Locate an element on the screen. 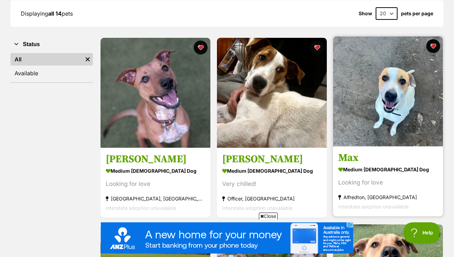  h3: Max is located at coordinates (388, 158).